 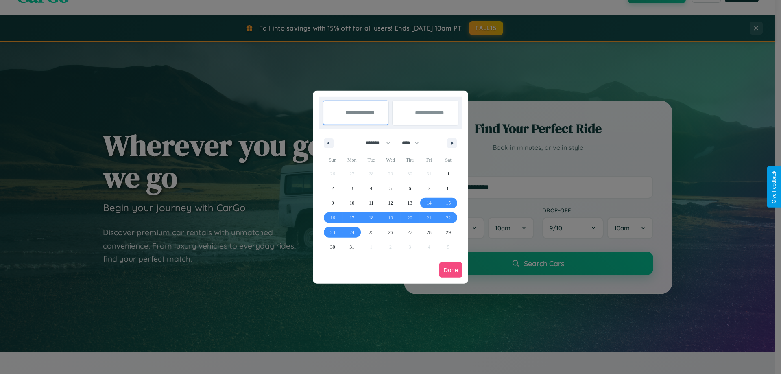 What do you see at coordinates (352, 188) in the screenshot?
I see `button: 3` at bounding box center [352, 188].